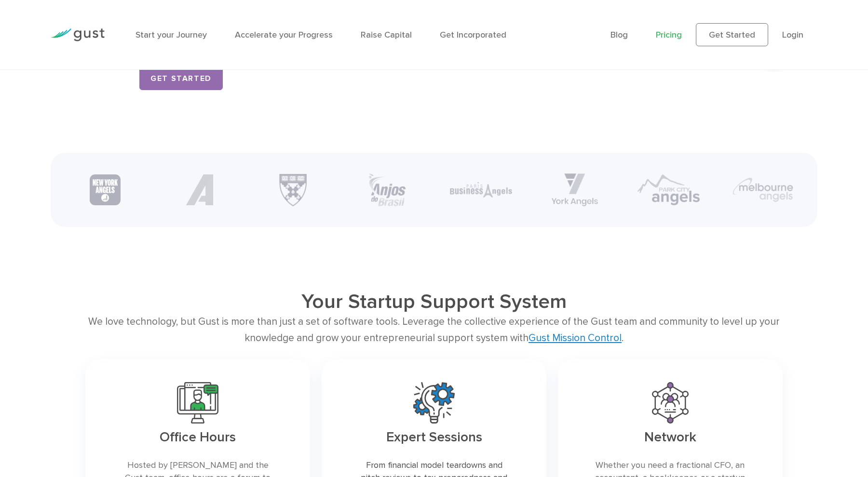 Image resolution: width=868 pixels, height=477 pixels. I want to click on img: York Angels, so click(575, 190).